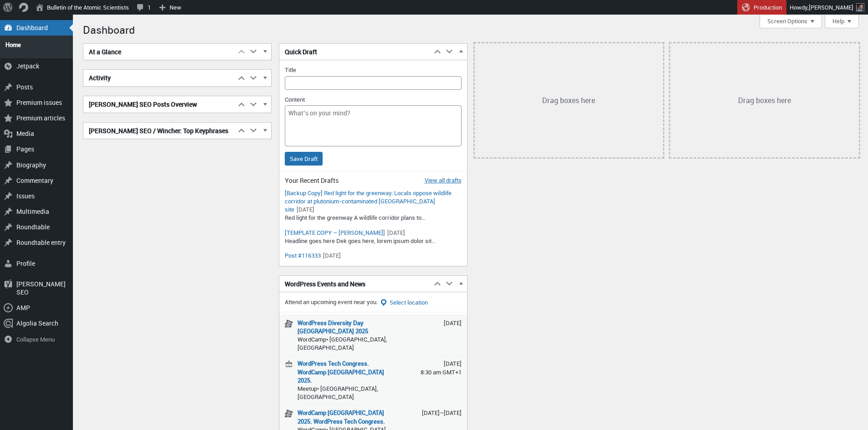  What do you see at coordinates (301, 52) in the screenshot?
I see `span: Quick Draft` at bounding box center [301, 52].